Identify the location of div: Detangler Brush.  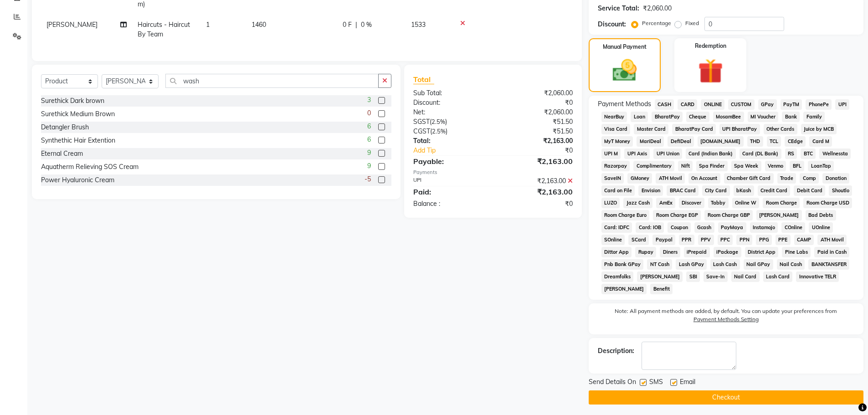
(65, 127).